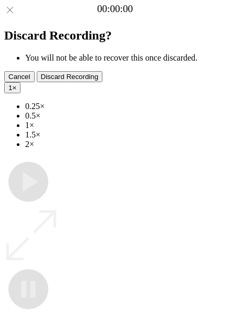  What do you see at coordinates (70, 76) in the screenshot?
I see `button: Discard Recording` at bounding box center [70, 76].